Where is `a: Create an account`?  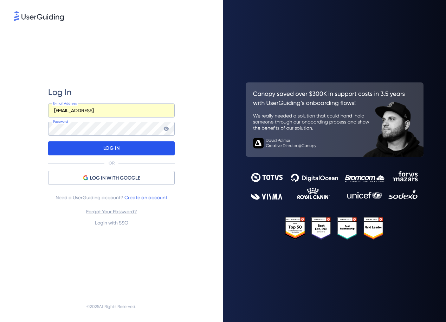
a: Create an account is located at coordinates (146, 198).